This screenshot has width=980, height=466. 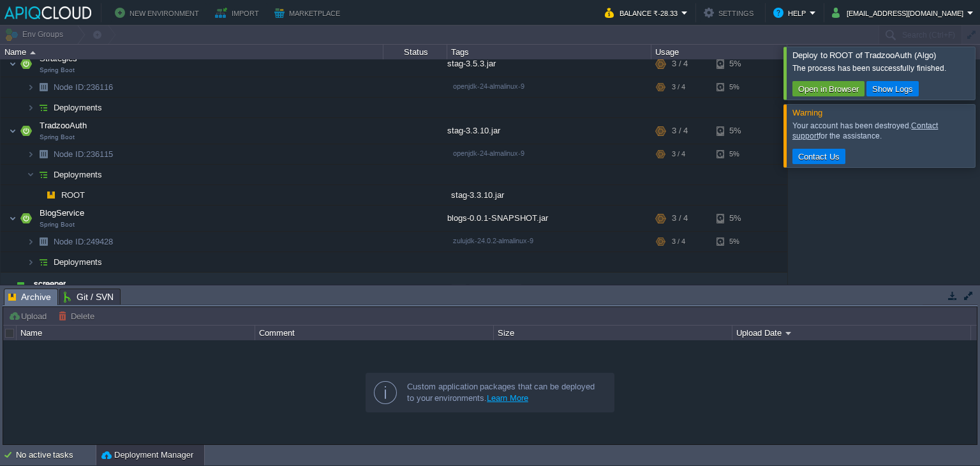 I want to click on button: Open in Browser, so click(x=828, y=89).